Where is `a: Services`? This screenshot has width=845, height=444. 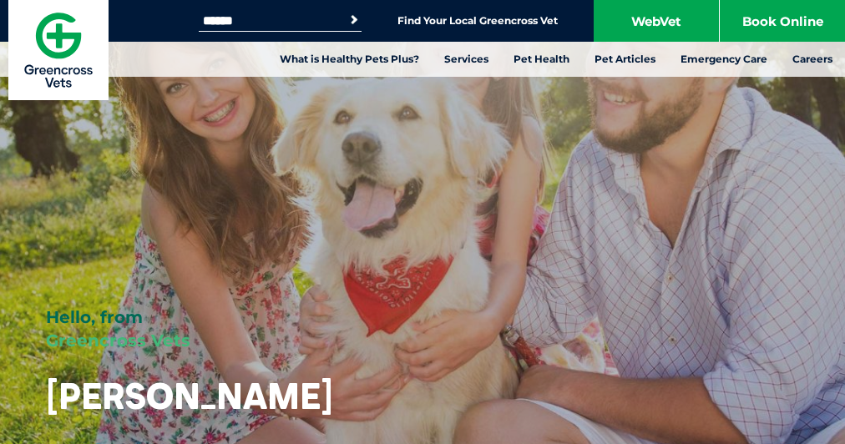 a: Services is located at coordinates (466, 59).